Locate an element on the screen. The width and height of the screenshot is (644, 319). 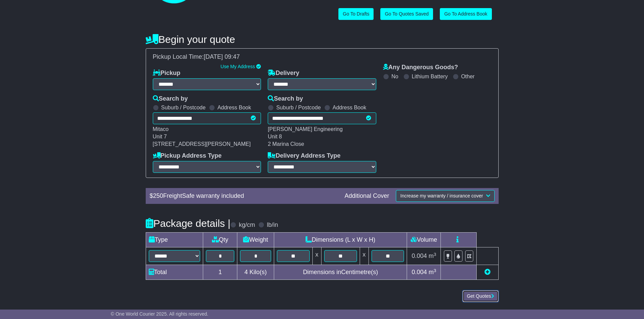
a: Go To Drafts is located at coordinates (356, 14).